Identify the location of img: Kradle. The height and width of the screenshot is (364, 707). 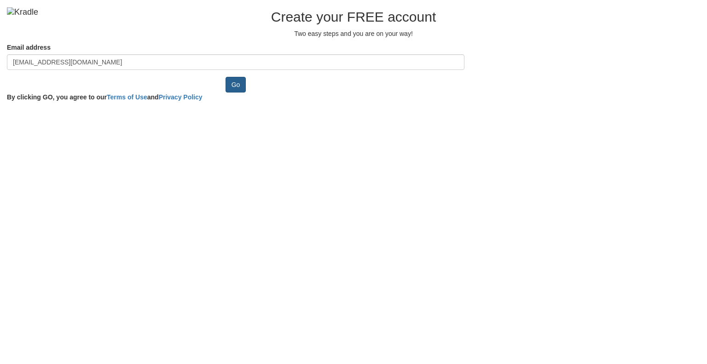
(23, 12).